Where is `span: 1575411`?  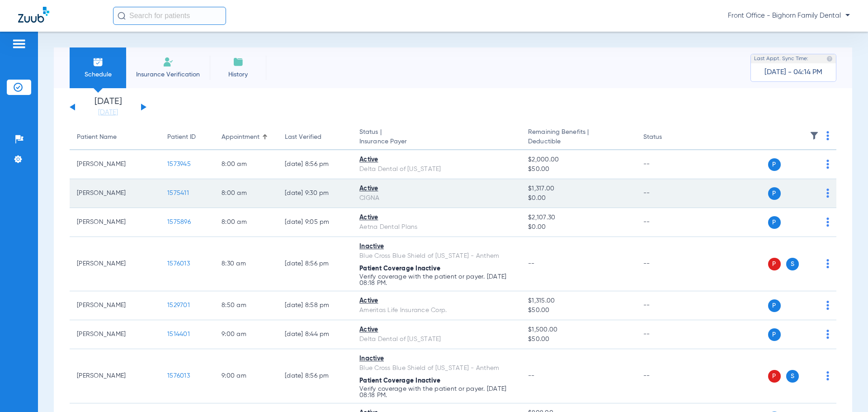
span: 1575411 is located at coordinates (178, 193).